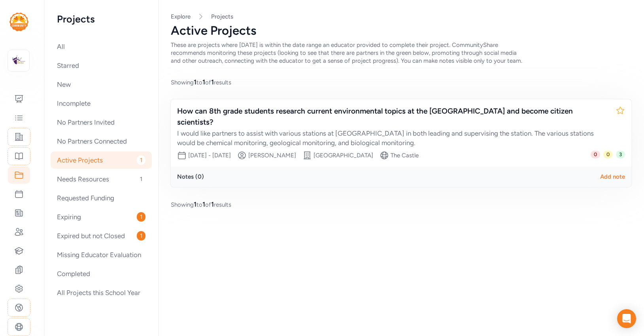  What do you see at coordinates (101, 122) in the screenshot?
I see `div: No Partners Invited` at bounding box center [101, 122].